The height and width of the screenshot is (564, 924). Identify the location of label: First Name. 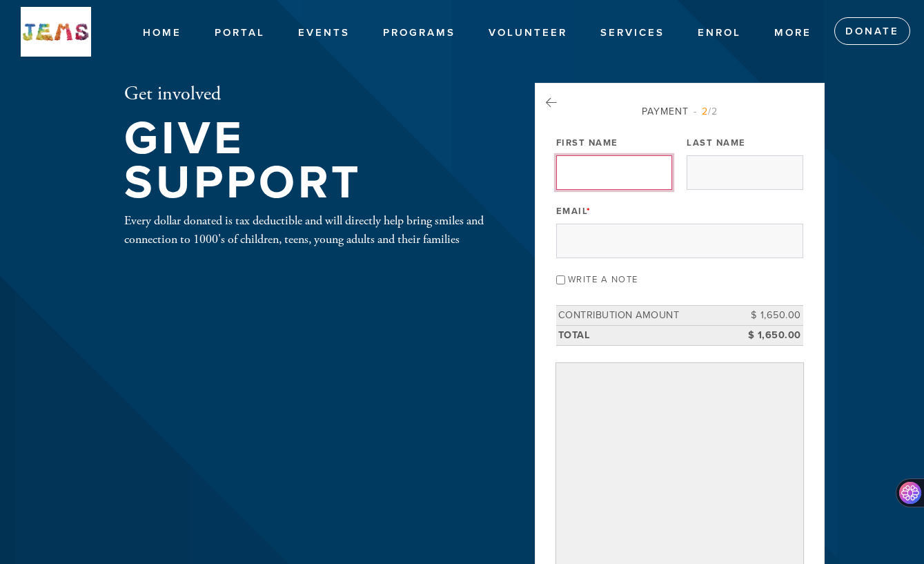
(588, 143).